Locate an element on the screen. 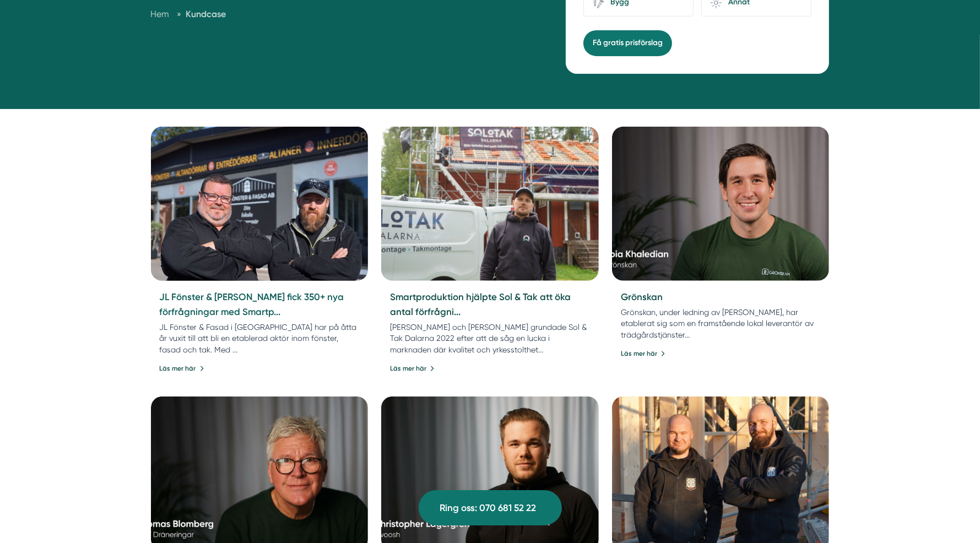 The image size is (980, 543). a: Kundcase is located at coordinates (206, 14).